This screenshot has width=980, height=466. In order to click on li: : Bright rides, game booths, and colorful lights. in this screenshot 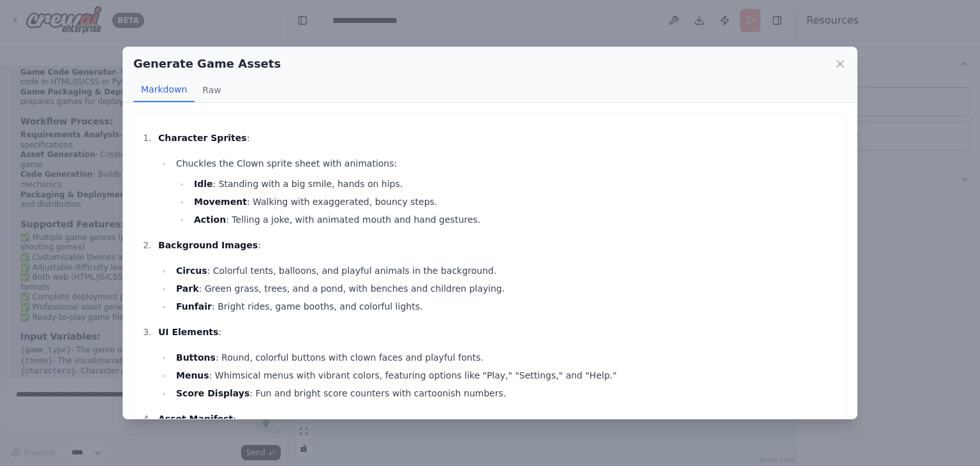, I will do `click(506, 307)`.